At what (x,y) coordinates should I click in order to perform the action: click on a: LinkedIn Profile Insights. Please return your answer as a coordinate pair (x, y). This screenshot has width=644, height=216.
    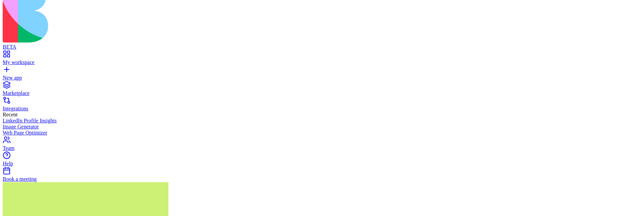
    Looking at the image, I should click on (322, 121).